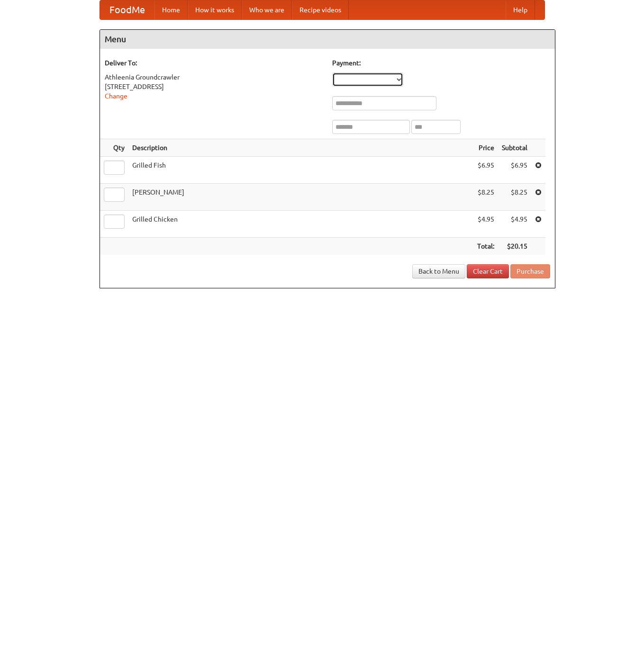 The width and height of the screenshot is (644, 670). What do you see at coordinates (530, 271) in the screenshot?
I see `button: Purchase` at bounding box center [530, 271].